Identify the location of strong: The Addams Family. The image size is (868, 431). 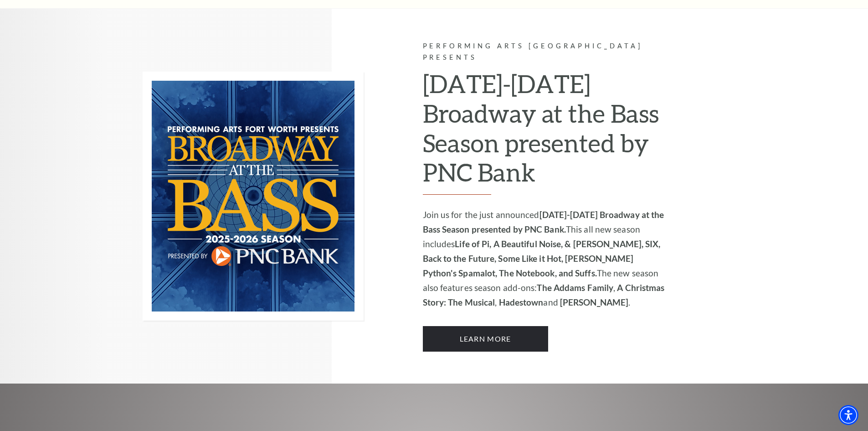
(575, 288).